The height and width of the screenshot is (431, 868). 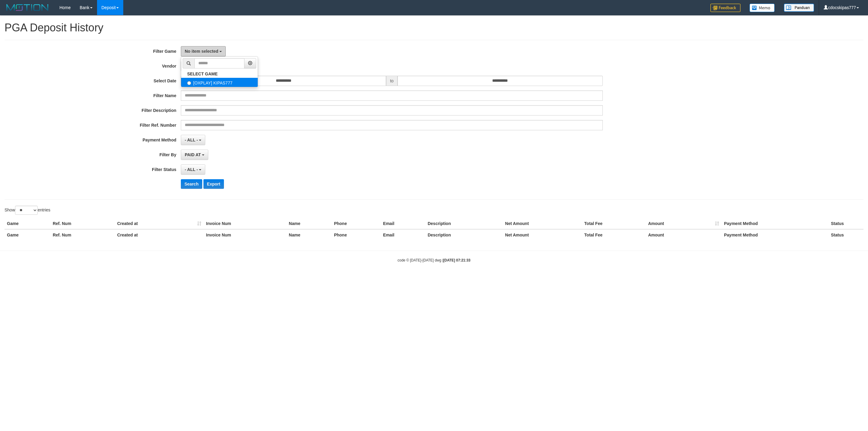 What do you see at coordinates (194, 155) in the screenshot?
I see `button: PAID AT` at bounding box center [194, 155].